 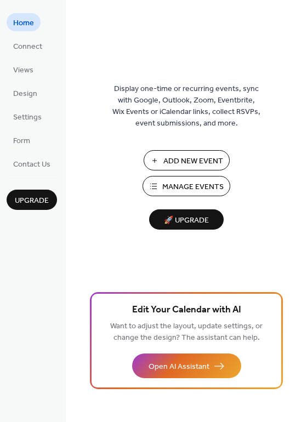 I want to click on a: Home, so click(x=24, y=22).